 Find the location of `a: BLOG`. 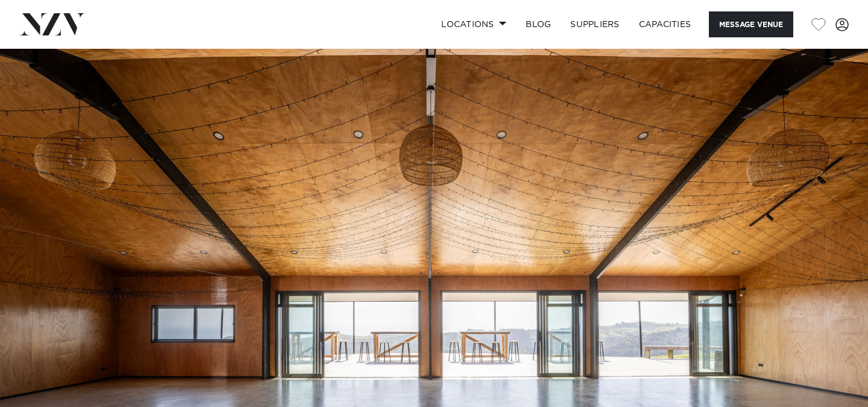

a: BLOG is located at coordinates (538, 24).